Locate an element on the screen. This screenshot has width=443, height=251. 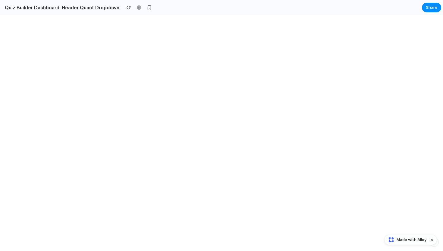
button: Dismiss watermark is located at coordinates (432, 239).